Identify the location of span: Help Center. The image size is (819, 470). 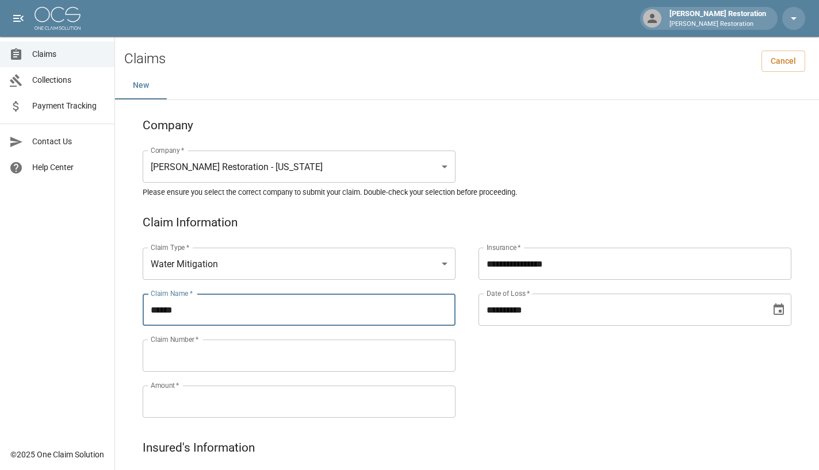
(68, 167).